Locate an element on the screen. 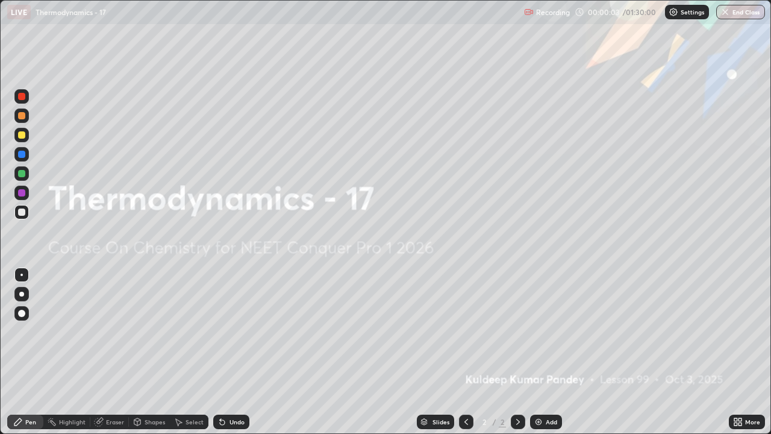 The image size is (771, 434). img: class-settings-icons is located at coordinates (673, 12).